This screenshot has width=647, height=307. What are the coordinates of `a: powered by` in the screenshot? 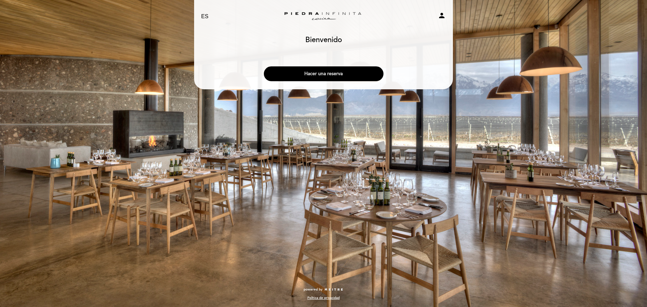 It's located at (323, 289).